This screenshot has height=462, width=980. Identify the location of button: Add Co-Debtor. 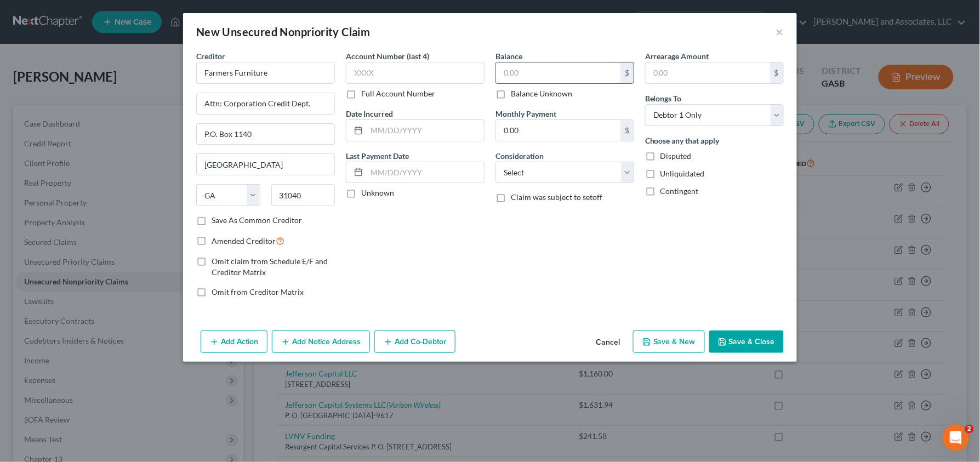
(415, 342).